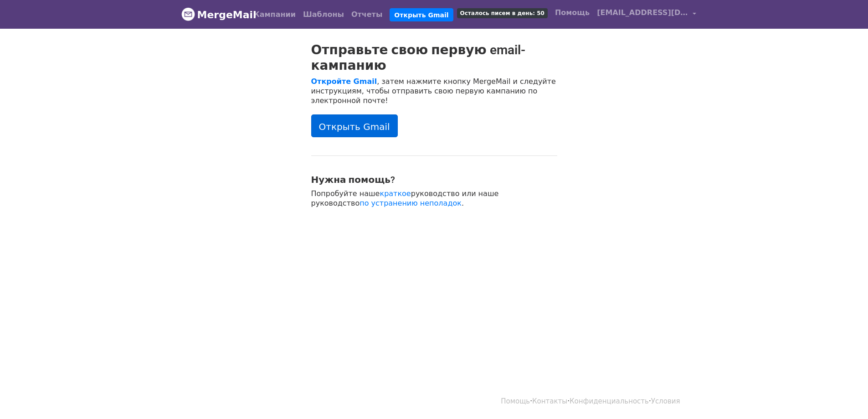 This screenshot has width=868, height=419. What do you see at coordinates (666, 401) in the screenshot?
I see `a: Условия` at bounding box center [666, 401].